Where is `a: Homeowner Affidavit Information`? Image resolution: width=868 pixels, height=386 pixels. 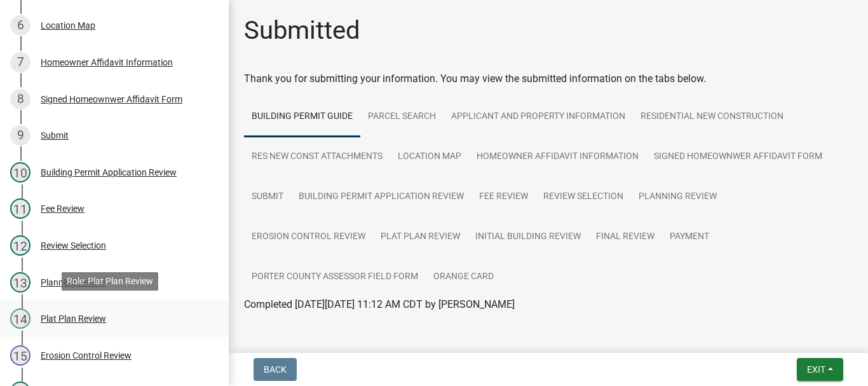
a: Homeowner Affidavit Information is located at coordinates (558, 157).